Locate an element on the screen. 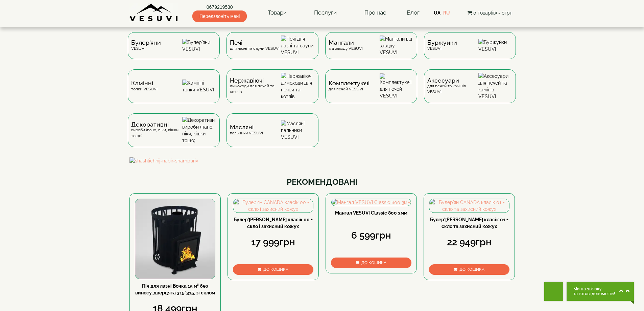 This screenshot has height=311, width=644. img: Завод VESUVI is located at coordinates (154, 12).